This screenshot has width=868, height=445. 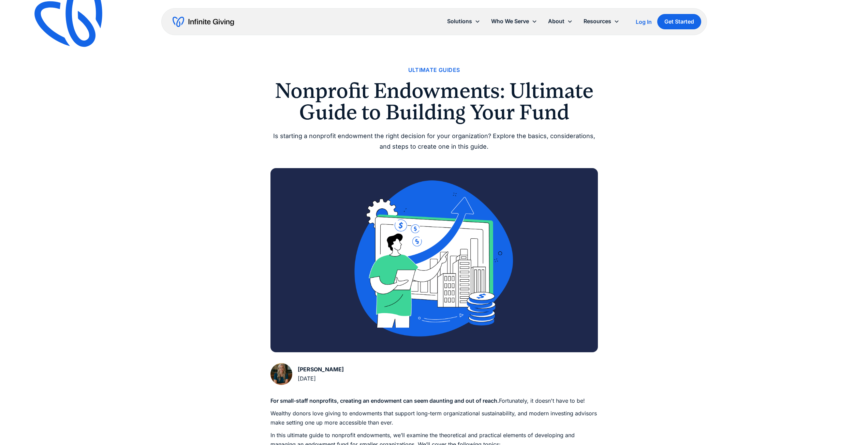 I want to click on strong: For small-staff nonprofits, creating an endowment can seem daunting and out of reach., so click(x=385, y=401).